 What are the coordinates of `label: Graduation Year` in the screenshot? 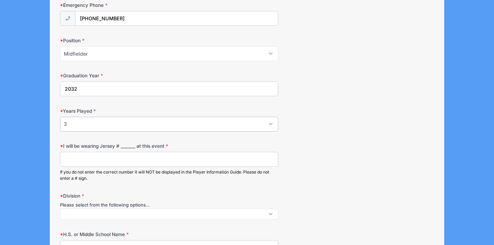 It's located at (122, 75).